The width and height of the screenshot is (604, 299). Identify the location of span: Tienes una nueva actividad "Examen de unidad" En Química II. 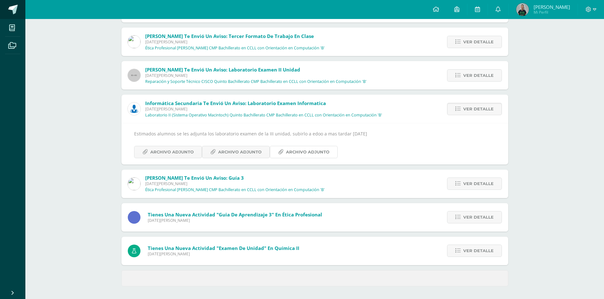
(223, 248).